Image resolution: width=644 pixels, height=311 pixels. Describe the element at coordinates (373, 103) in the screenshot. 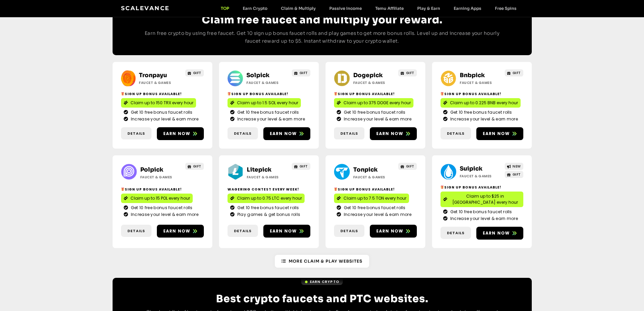

I see `a: Claim up to 375 DOGE every hour` at that location.